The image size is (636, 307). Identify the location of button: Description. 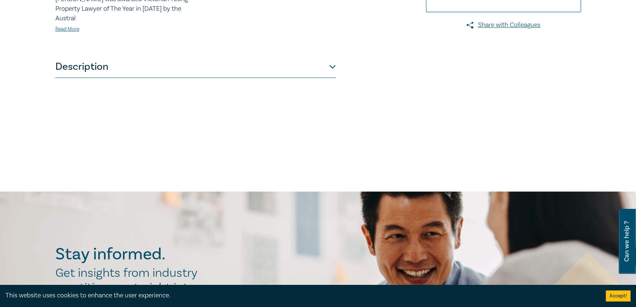
(196, 67).